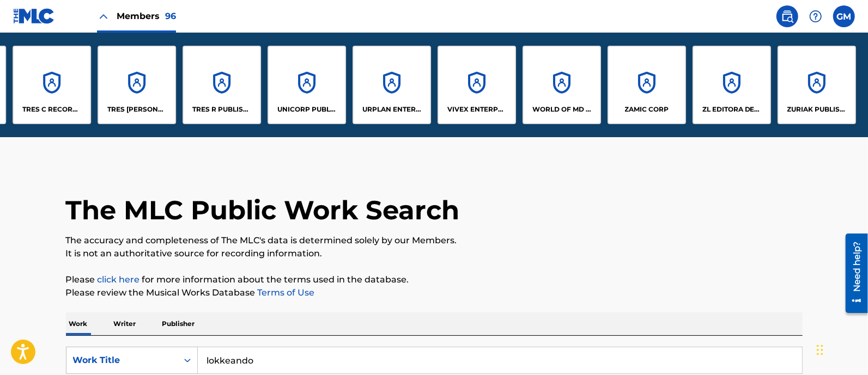  Describe the element at coordinates (19, 37) in the screenshot. I see `div: Need help?` at that location.